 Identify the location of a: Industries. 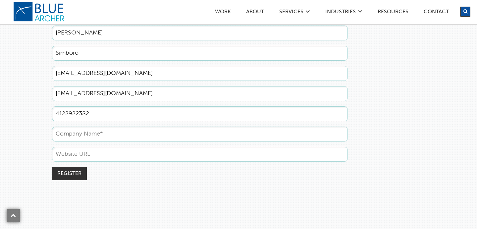
(341, 13).